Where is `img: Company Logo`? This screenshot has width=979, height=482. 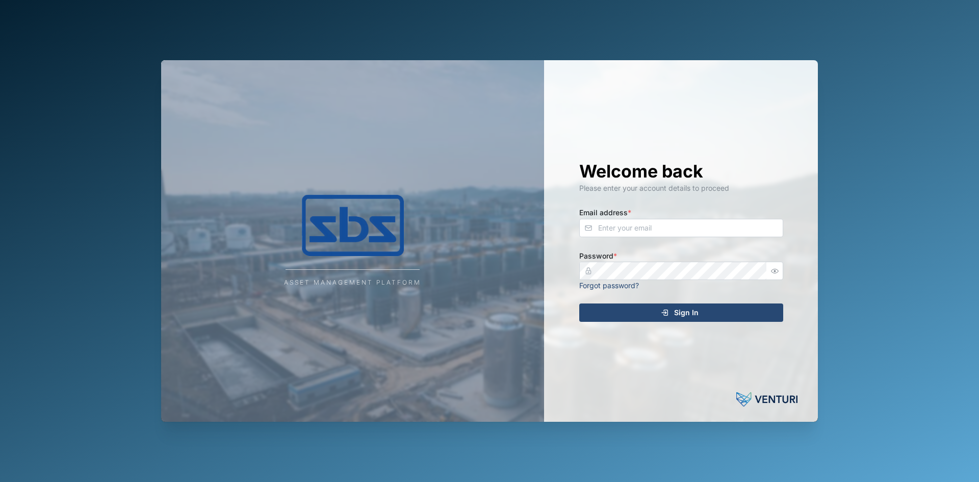
img: Company Logo is located at coordinates (353, 225).